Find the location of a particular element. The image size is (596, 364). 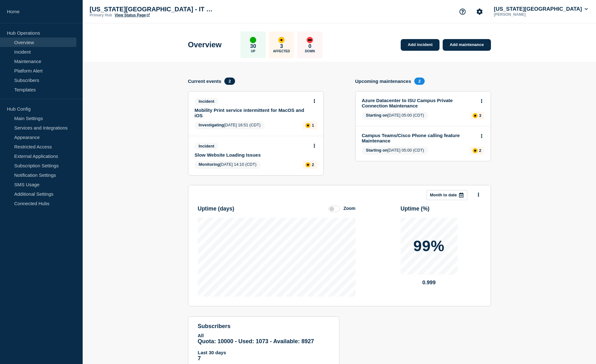

p: Month to date is located at coordinates (443, 195).